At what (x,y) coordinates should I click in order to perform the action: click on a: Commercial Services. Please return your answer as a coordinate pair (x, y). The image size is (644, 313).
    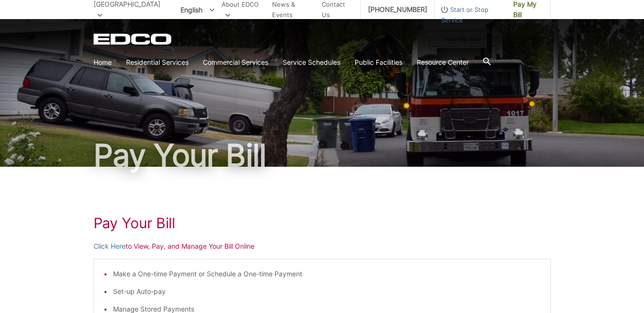
    Looking at the image, I should click on (235, 62).